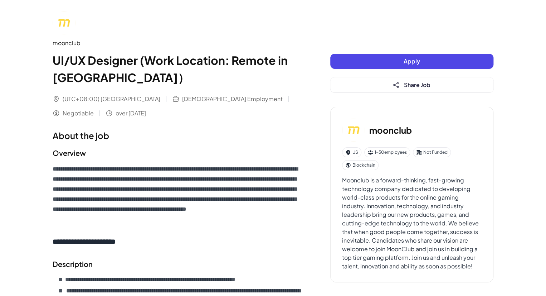 Image resolution: width=546 pixels, height=296 pixels. Describe the element at coordinates (390, 130) in the screenshot. I see `h3: moonclub` at that location.